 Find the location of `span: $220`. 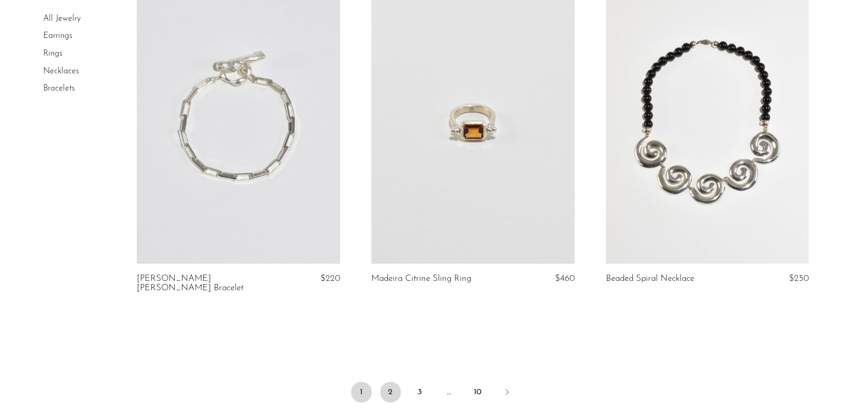

span: $220 is located at coordinates (330, 278).